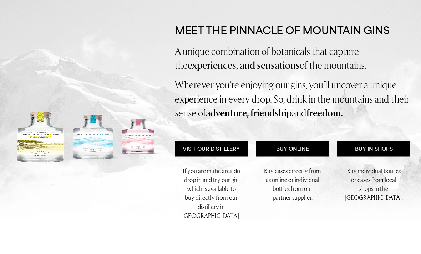 Image resolution: width=421 pixels, height=254 pixels. I want to click on p: If you are in the area do drop in and try our gin which is available to buy directly from our dis..., so click(211, 193).